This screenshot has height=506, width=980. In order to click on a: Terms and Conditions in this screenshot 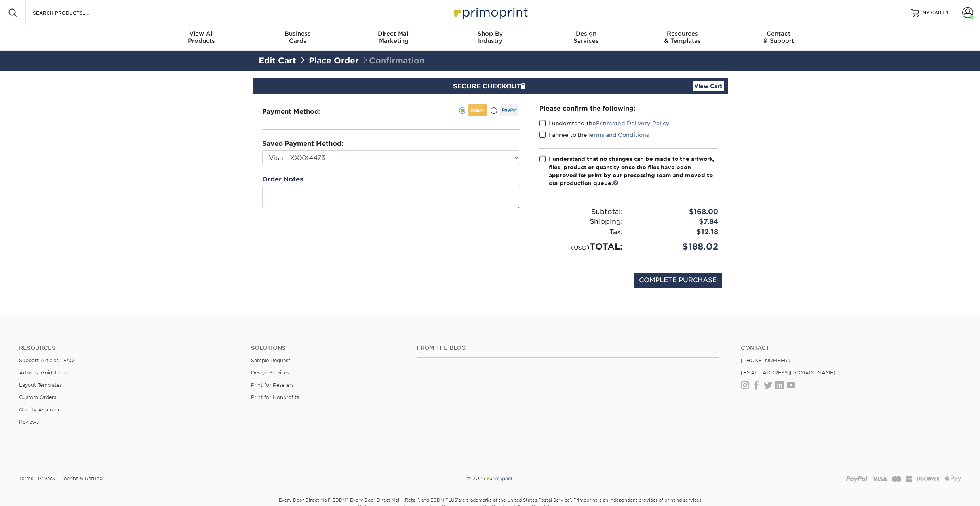, I will do `click(619, 135)`.